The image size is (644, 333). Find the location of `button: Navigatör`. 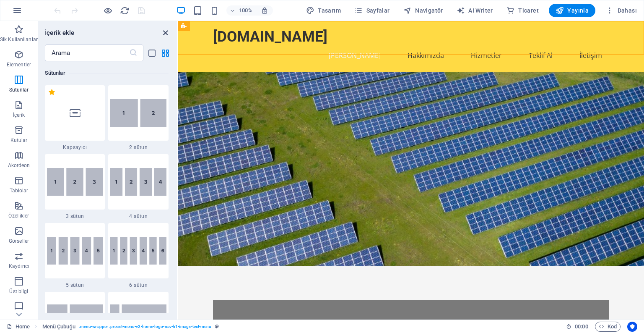

button: Navigatör is located at coordinates (423, 11).